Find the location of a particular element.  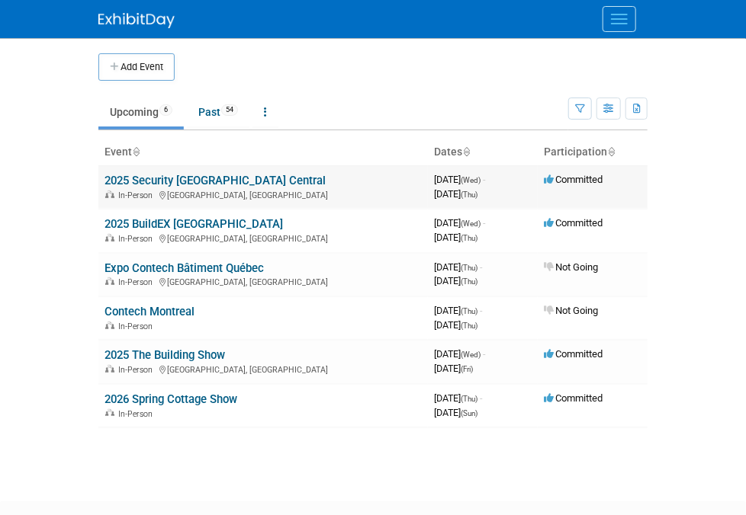

a: Sort by Start Date is located at coordinates (466, 152).